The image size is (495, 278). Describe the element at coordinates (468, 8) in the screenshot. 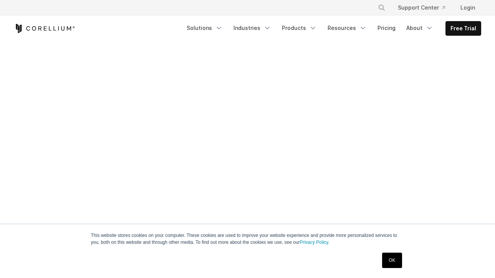

I see `a: Login` at that location.